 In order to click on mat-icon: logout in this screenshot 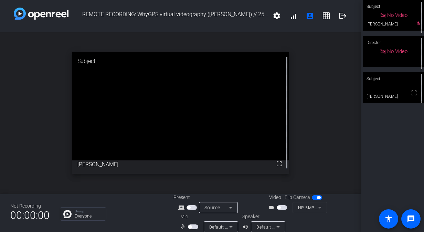, I will do `click(343, 16)`.